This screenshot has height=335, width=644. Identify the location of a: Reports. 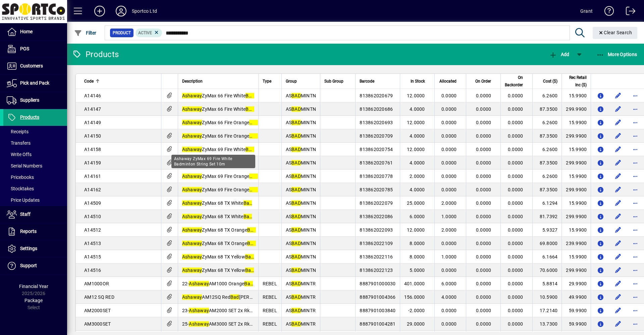
(35, 232).